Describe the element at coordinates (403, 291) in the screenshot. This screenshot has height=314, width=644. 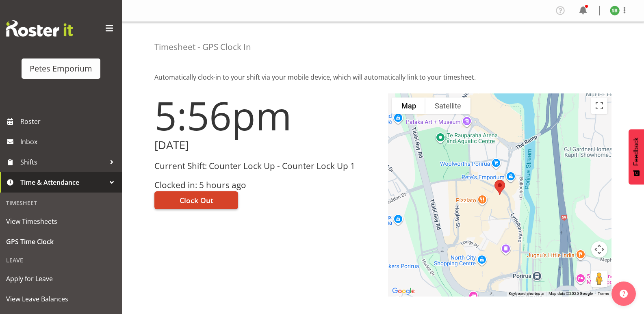
I see `a: Open this area in Google Maps (opens a new window)` at that location.